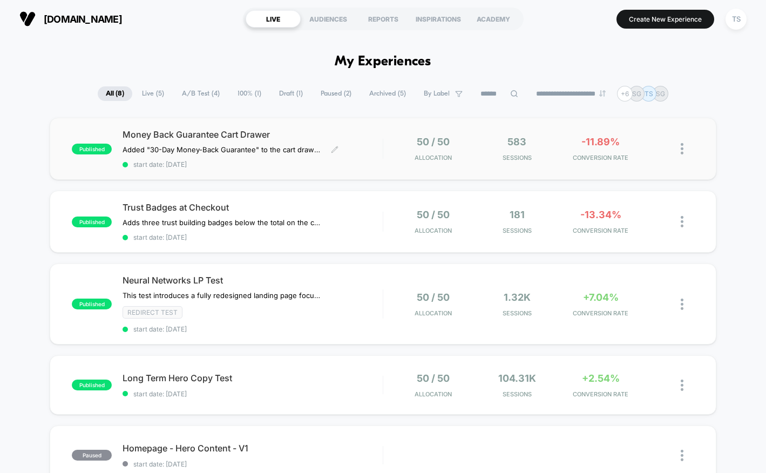 This screenshot has height=473, width=766. Describe the element at coordinates (625, 93) in the screenshot. I see `div: + 6` at that location.